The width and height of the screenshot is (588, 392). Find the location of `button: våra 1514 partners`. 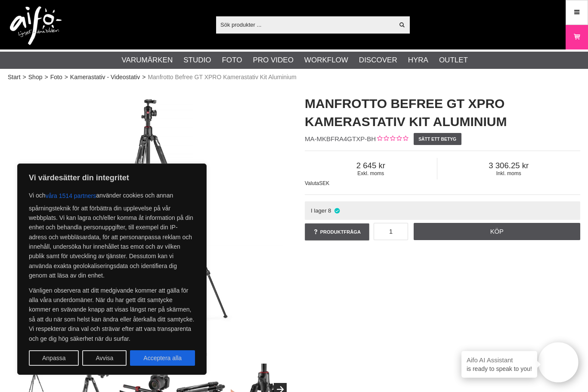

button: våra 1514 partners is located at coordinates (71, 196).